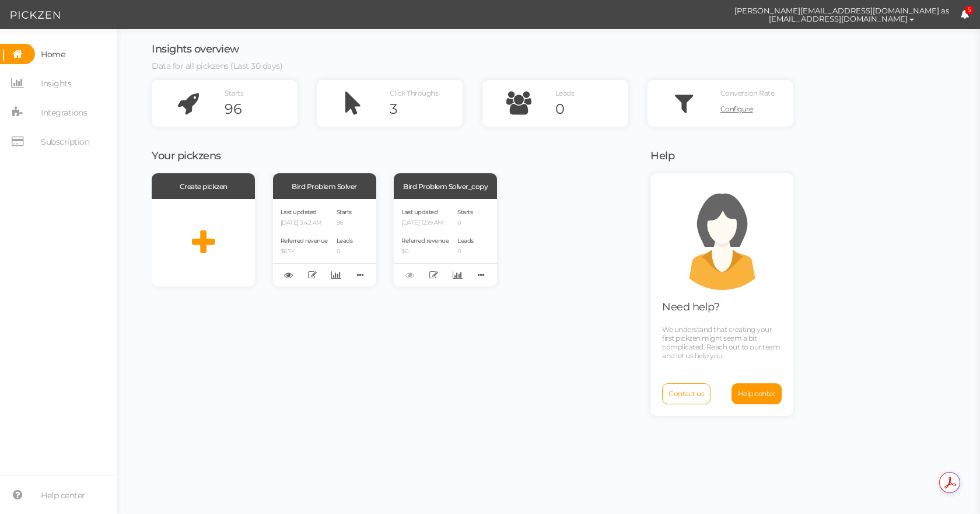  Describe the element at coordinates (35, 15) in the screenshot. I see `img: Pickzen logo` at that location.